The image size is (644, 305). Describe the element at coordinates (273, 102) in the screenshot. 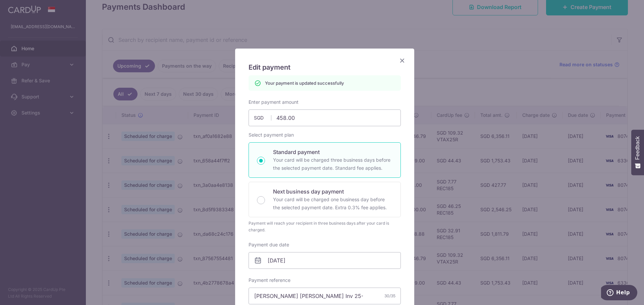

I see `label: Enter payment amount` at that location.